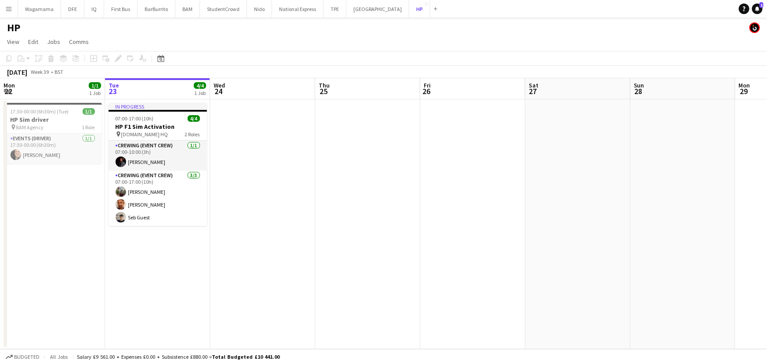 Image resolution: width=767 pixels, height=364 pixels. I want to click on button: DFE, so click(73, 9).